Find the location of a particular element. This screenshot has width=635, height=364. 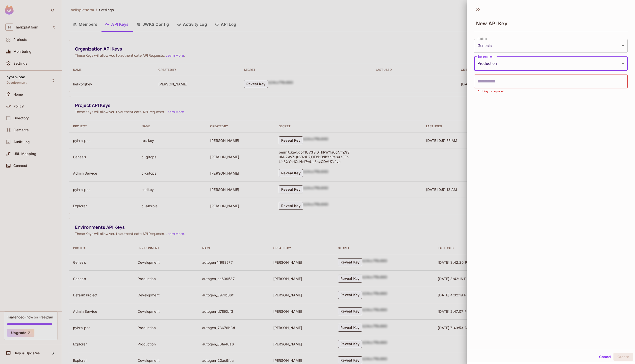

button: Cancel is located at coordinates (605, 357).